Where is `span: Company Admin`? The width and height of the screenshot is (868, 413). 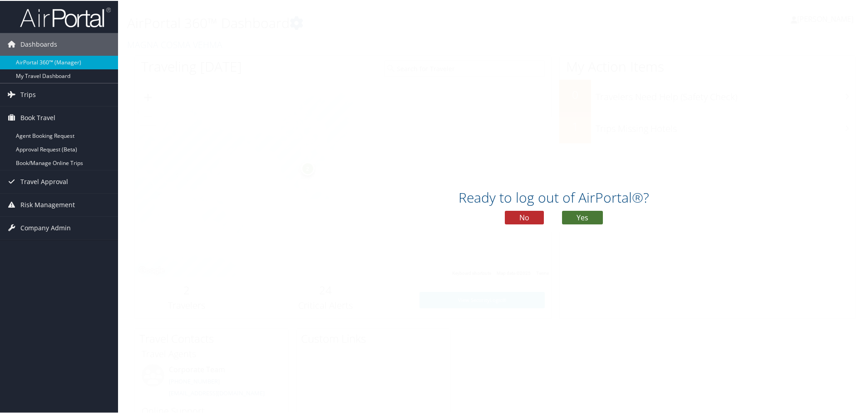
span: Company Admin is located at coordinates (45, 227).